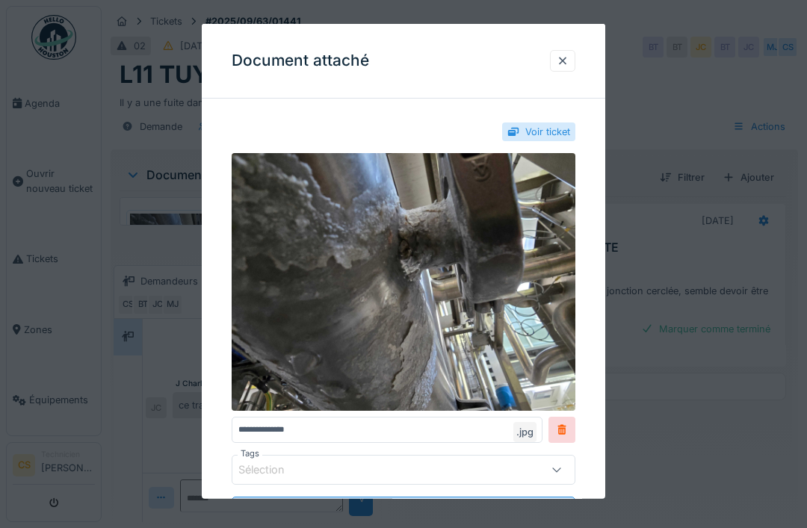 This screenshot has height=528, width=807. Describe the element at coordinates (525, 432) in the screenshot. I see `div: .jpg` at that location.